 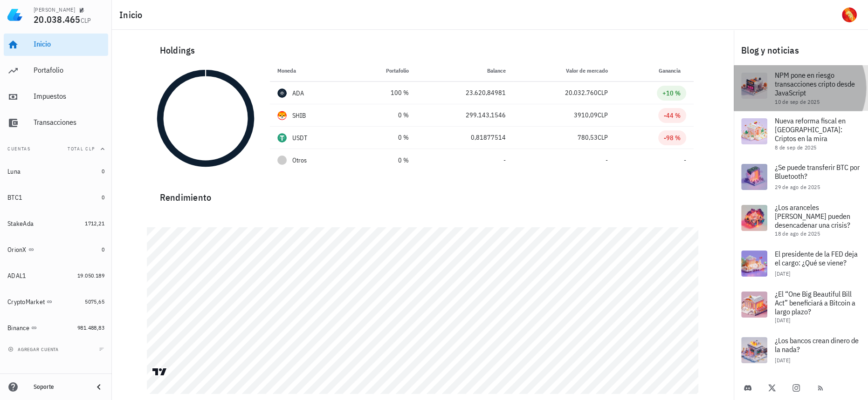 I want to click on span: 18 de ago de 2025, so click(x=797, y=233).